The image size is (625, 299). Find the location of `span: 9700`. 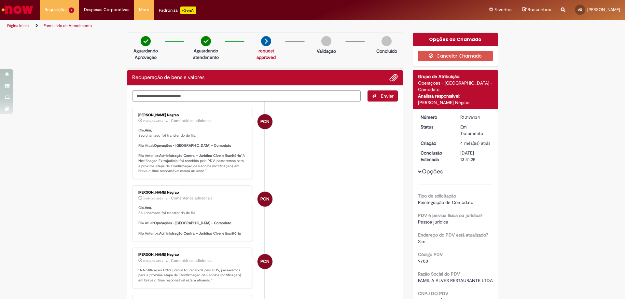

span: 9700 is located at coordinates (423, 261).